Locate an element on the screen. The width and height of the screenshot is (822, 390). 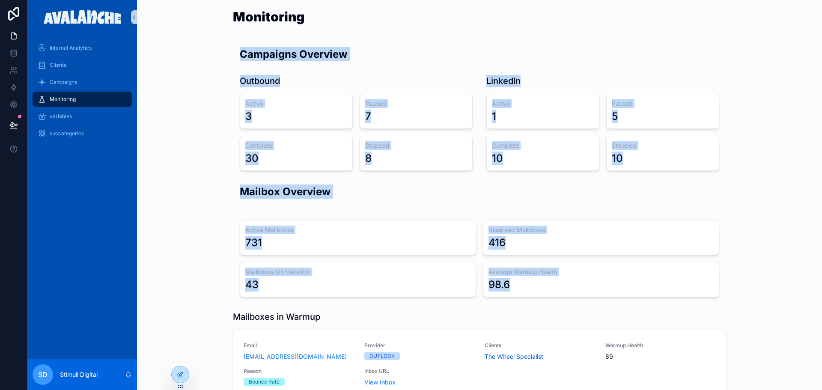
h1: Monitoring is located at coordinates (480, 17).